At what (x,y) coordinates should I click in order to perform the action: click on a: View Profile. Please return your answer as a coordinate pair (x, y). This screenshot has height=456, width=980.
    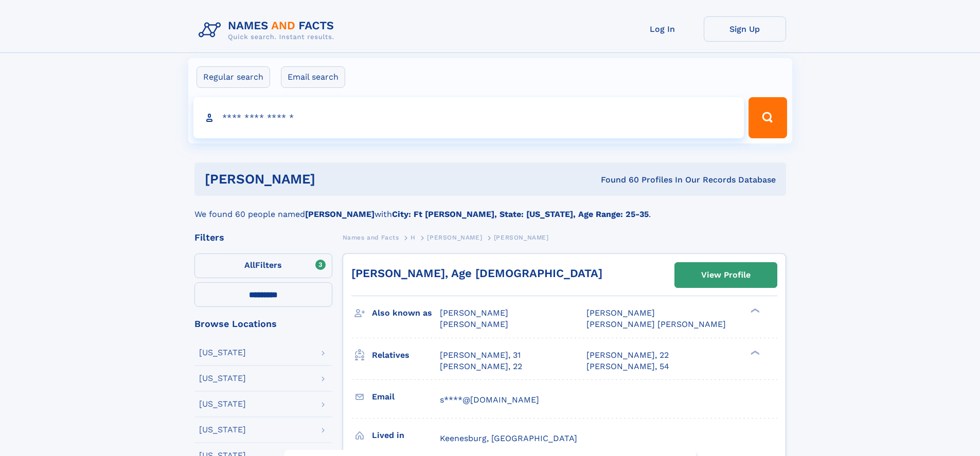
    Looking at the image, I should click on (726, 275).